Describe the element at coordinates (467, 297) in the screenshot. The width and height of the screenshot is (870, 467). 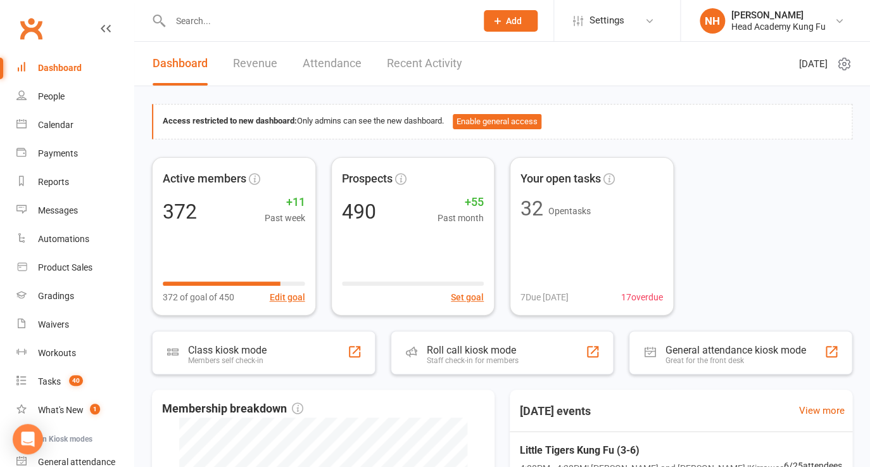
I see `button: Set goal` at that location.